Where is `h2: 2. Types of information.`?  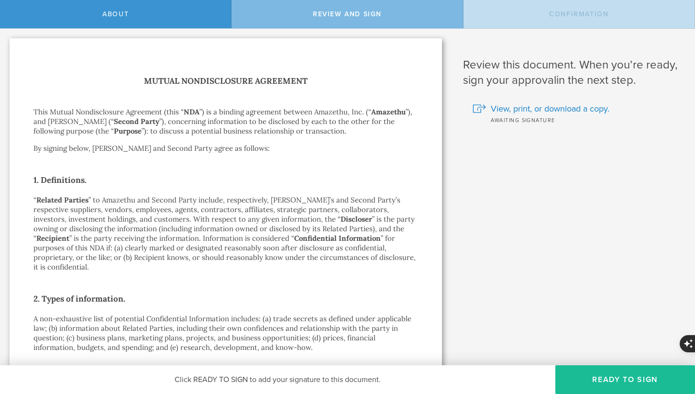
h2: 2. Types of information. is located at coordinates (226, 298).